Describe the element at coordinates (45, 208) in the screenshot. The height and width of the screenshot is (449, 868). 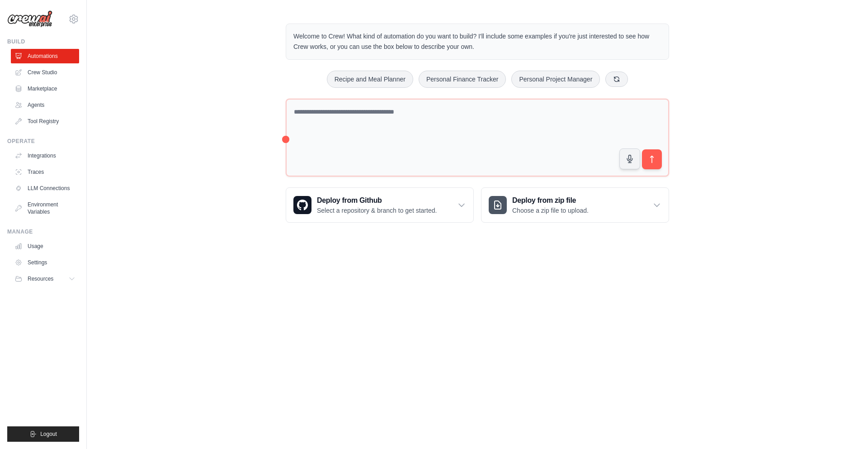
I see `a: Environment Variables` at that location.